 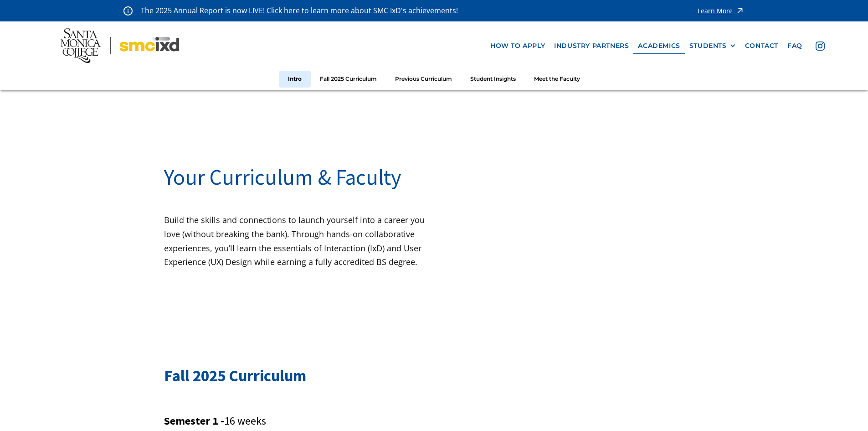 What do you see at coordinates (434, 420) in the screenshot?
I see `h3: Semester 1 -` at bounding box center [434, 420].